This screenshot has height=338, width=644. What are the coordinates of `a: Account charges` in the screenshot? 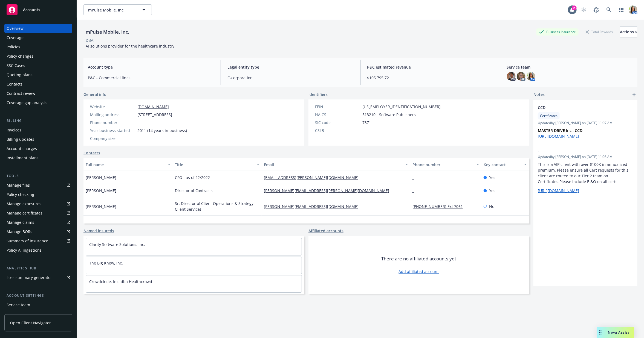 It's located at (38, 149).